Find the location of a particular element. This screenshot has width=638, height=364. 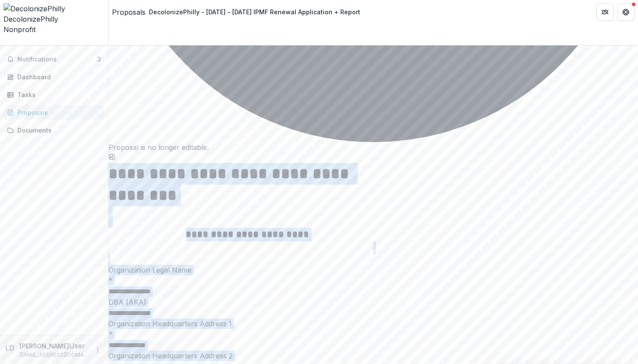

p: DBA (AKA) is located at coordinates (373, 303).